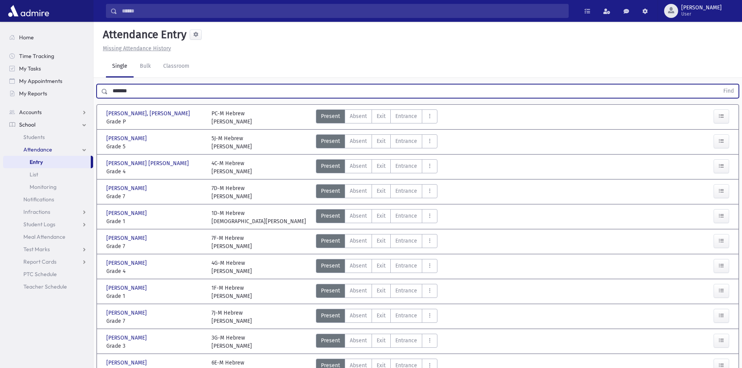 The height and width of the screenshot is (368, 742). What do you see at coordinates (48, 287) in the screenshot?
I see `a: Teacher Schedule` at bounding box center [48, 287].